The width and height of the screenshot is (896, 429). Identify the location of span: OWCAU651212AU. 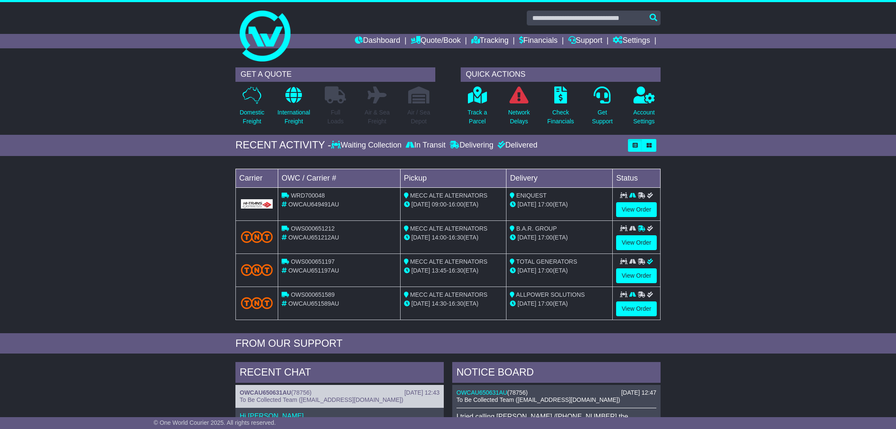
(314, 237).